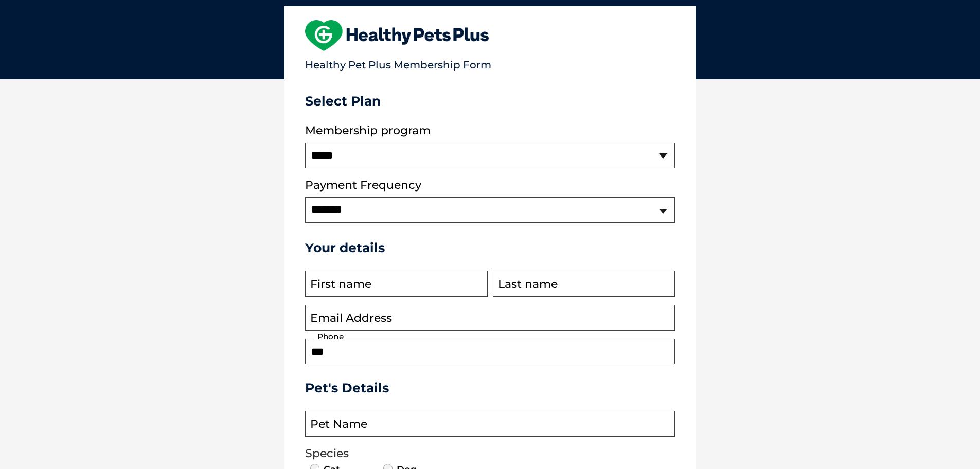 Image resolution: width=980 pixels, height=469 pixels. What do you see at coordinates (490, 131) in the screenshot?
I see `label: Membership program` at bounding box center [490, 131].